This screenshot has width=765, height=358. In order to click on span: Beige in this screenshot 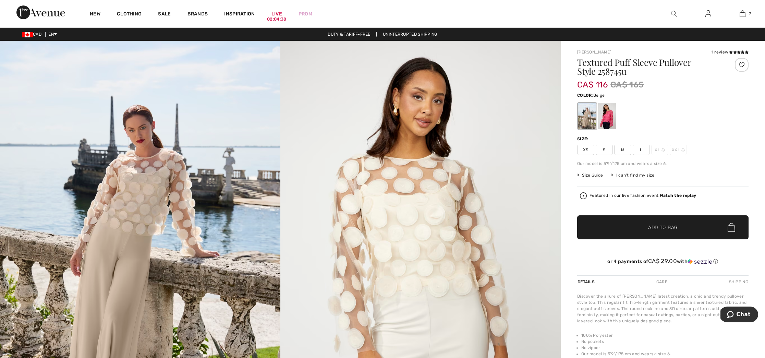, I will do `click(599, 95)`.